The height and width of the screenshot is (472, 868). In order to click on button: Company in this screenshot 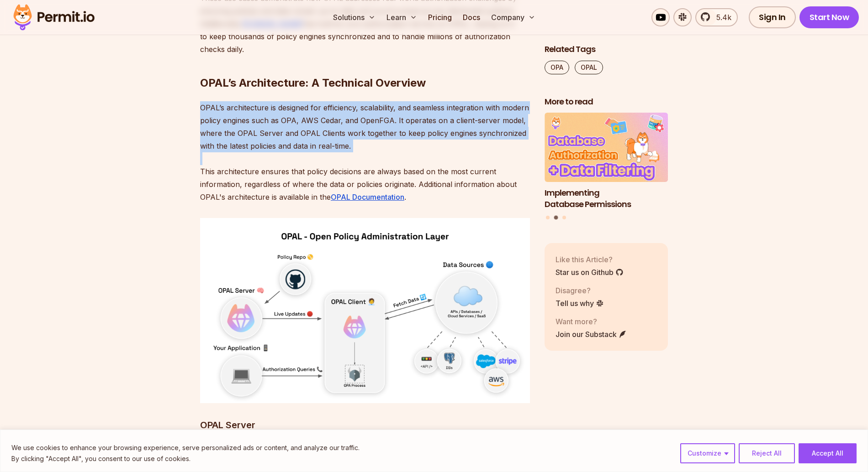, I will do `click(513, 17)`.